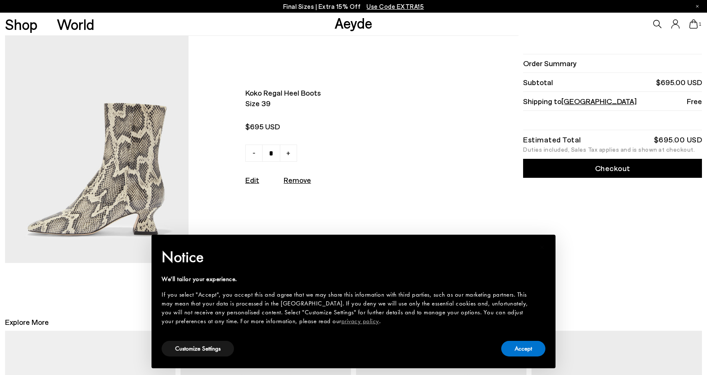 The width and height of the screenshot is (707, 375). I want to click on div: If you select "Accept", you accept this and agree that we may share this information with third p..., so click(347, 308).